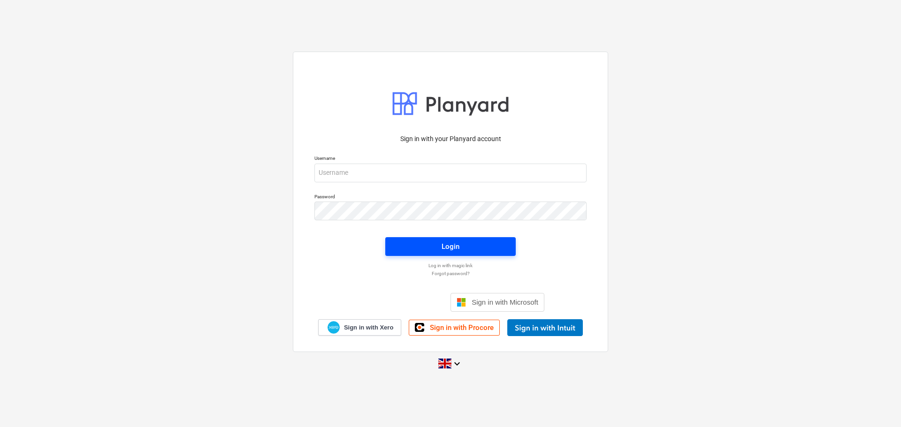 The image size is (901, 427). I want to click on p: Password, so click(450, 197).